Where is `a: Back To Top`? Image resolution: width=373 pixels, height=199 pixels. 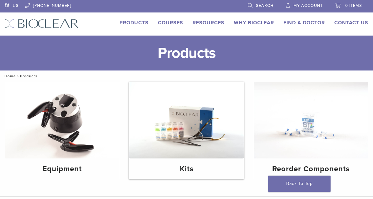 a: Back To Top is located at coordinates (299, 184).